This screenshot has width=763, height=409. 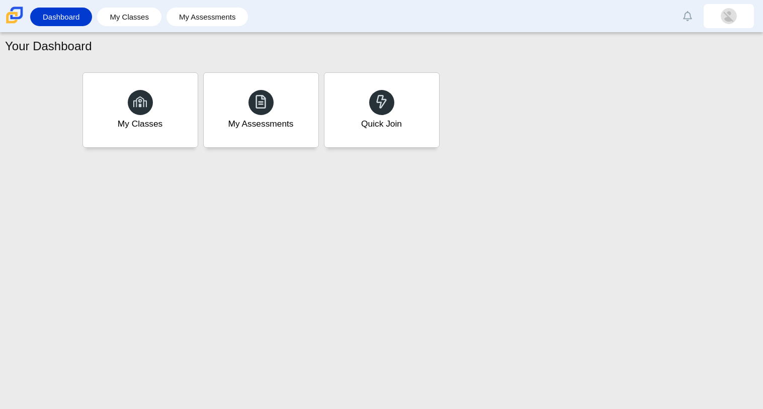 What do you see at coordinates (687, 16) in the screenshot?
I see `a: Alerts` at bounding box center [687, 16].